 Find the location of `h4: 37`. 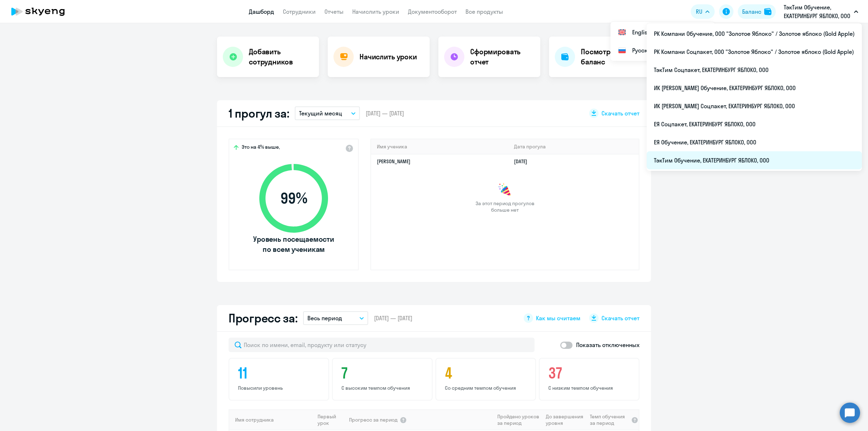

h4: 37 is located at coordinates (590, 373).